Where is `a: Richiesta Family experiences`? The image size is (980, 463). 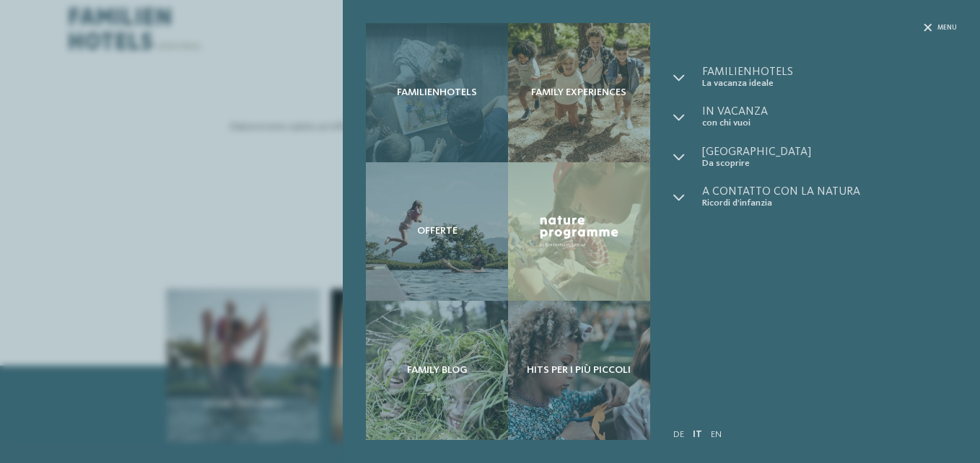 a: Richiesta Family experiences is located at coordinates (579, 92).